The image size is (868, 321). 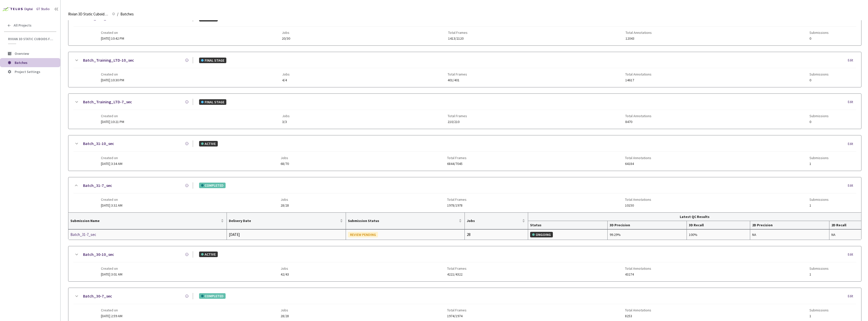 I want to click on span: 12043, so click(x=639, y=38).